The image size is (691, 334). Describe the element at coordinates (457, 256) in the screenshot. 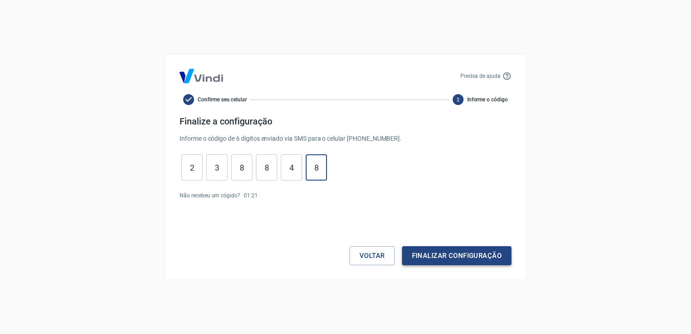

I see `button: Finalizar configuração` at that location.